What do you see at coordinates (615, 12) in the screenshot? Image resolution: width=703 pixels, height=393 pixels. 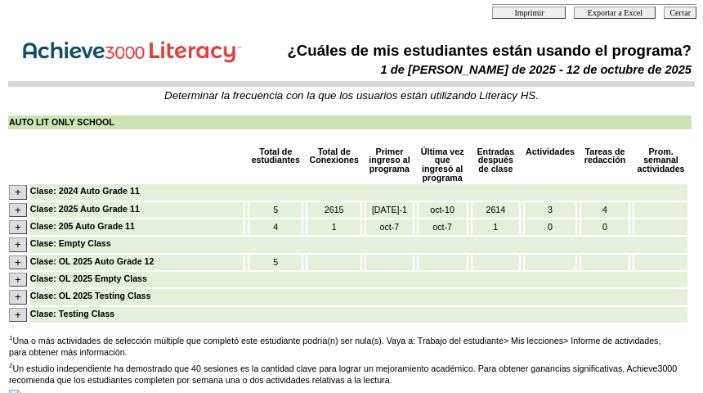 I see `input: Exportar a Excel` at bounding box center [615, 12].